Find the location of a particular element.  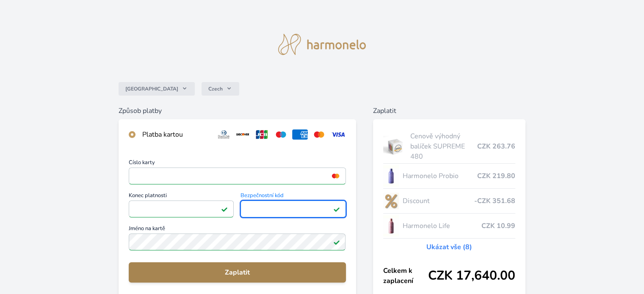

span: Číslo karty is located at coordinates (237, 164).